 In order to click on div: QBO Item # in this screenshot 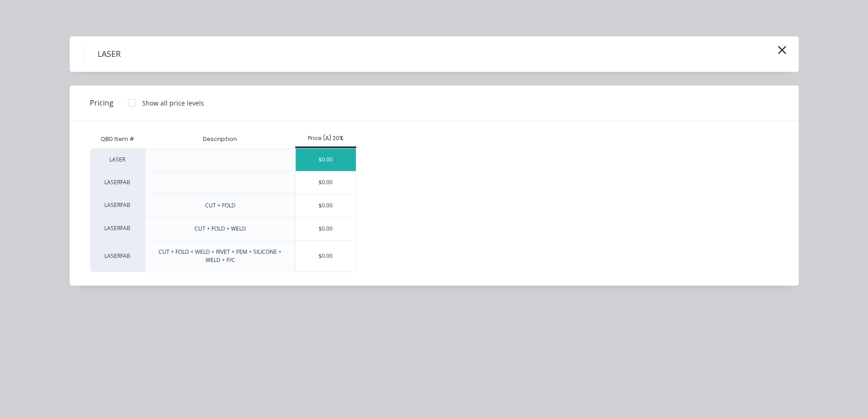, I will do `click(118, 139)`.